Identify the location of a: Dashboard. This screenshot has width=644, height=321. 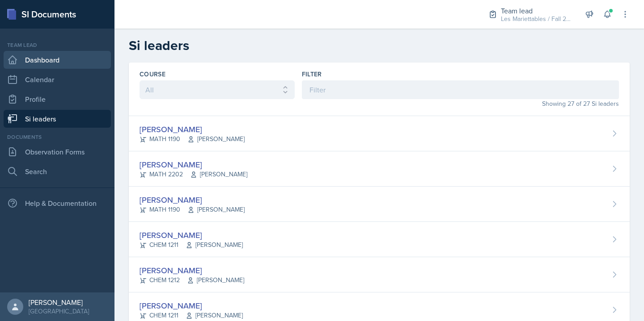
(57, 60).